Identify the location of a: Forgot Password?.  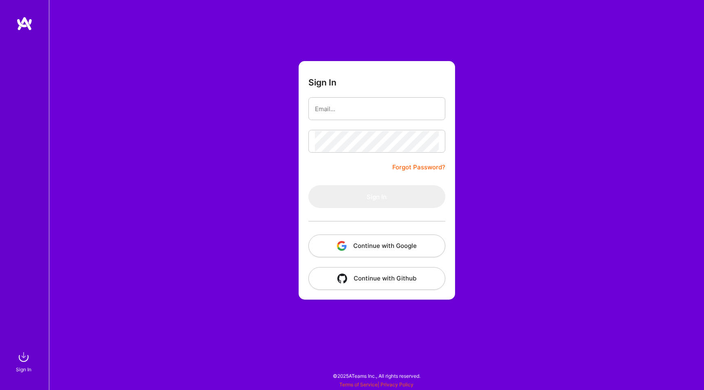
(419, 167).